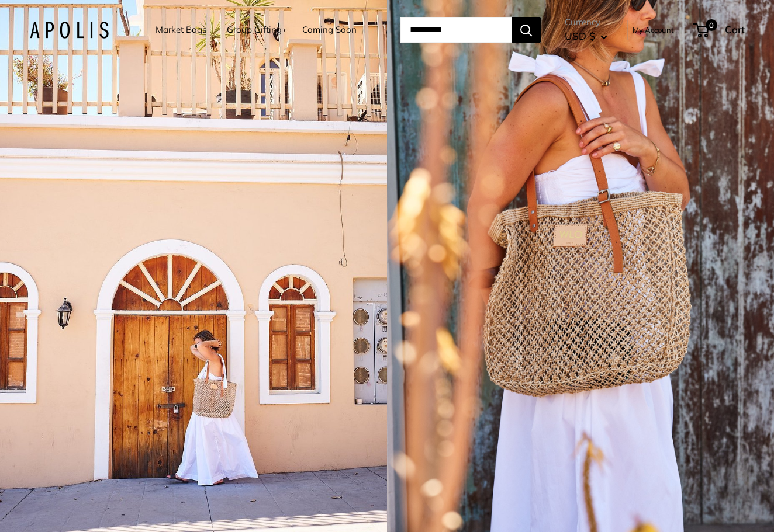 This screenshot has width=774, height=532. What do you see at coordinates (180, 30) in the screenshot?
I see `a: Market Bags` at bounding box center [180, 30].